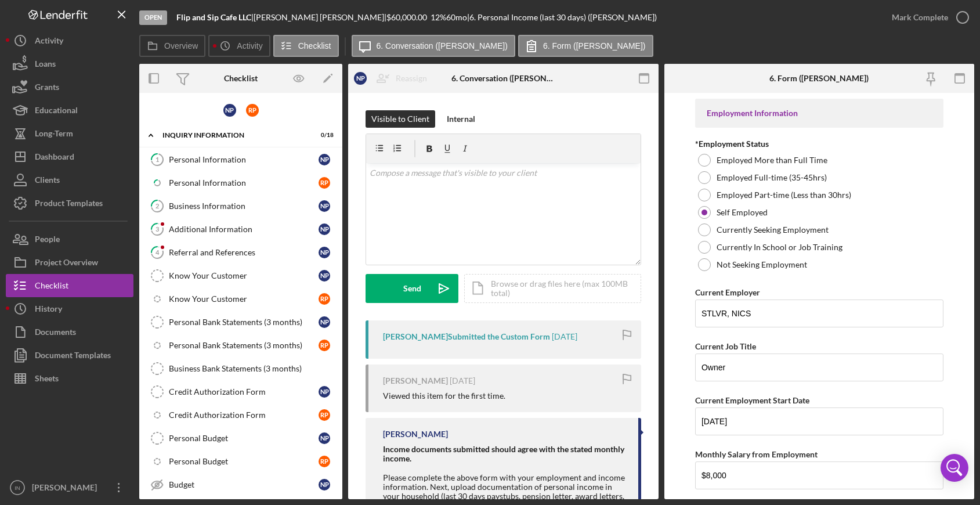  What do you see at coordinates (306, 46) in the screenshot?
I see `button: Checklist` at bounding box center [306, 46].